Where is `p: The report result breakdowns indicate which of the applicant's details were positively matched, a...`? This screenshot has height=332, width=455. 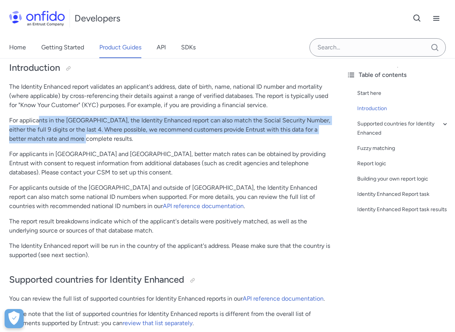
p: The report result breakdowns indicate which of the applicant's details were positively matched, a... is located at coordinates (170, 226).